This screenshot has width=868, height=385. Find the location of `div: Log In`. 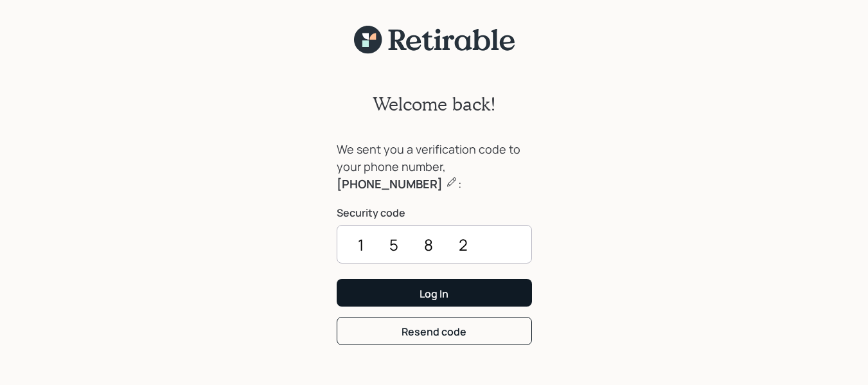

div: Log In is located at coordinates (434, 294).